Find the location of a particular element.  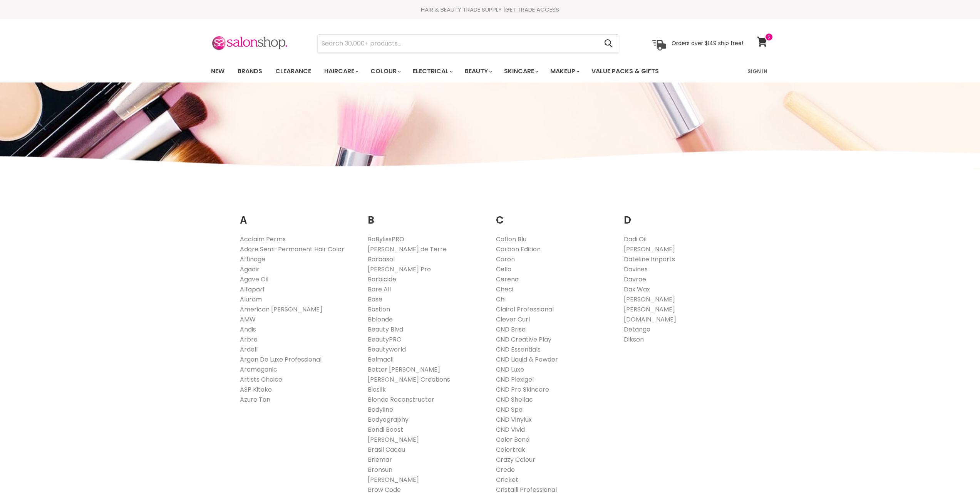

a: CND Pro Skincare is located at coordinates (523, 389).